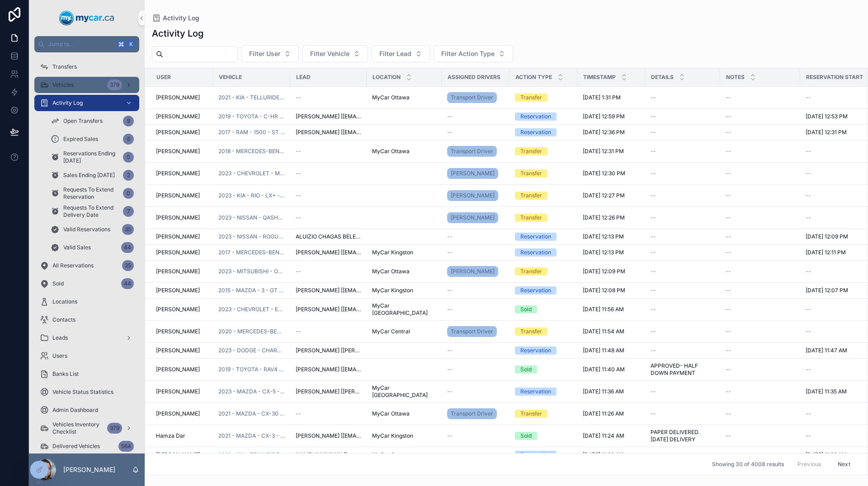  What do you see at coordinates (92, 248) in the screenshot?
I see `a: Valid Sales44` at bounding box center [92, 248].